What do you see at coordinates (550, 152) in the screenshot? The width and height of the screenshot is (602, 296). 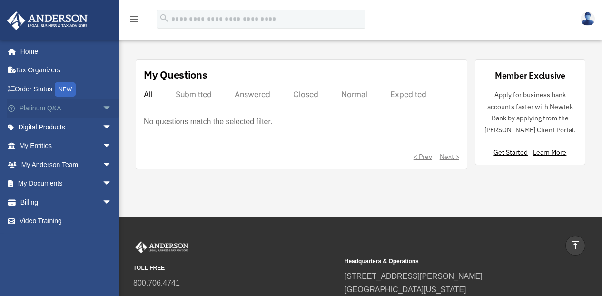 I see `a: Learn More` at bounding box center [550, 152].